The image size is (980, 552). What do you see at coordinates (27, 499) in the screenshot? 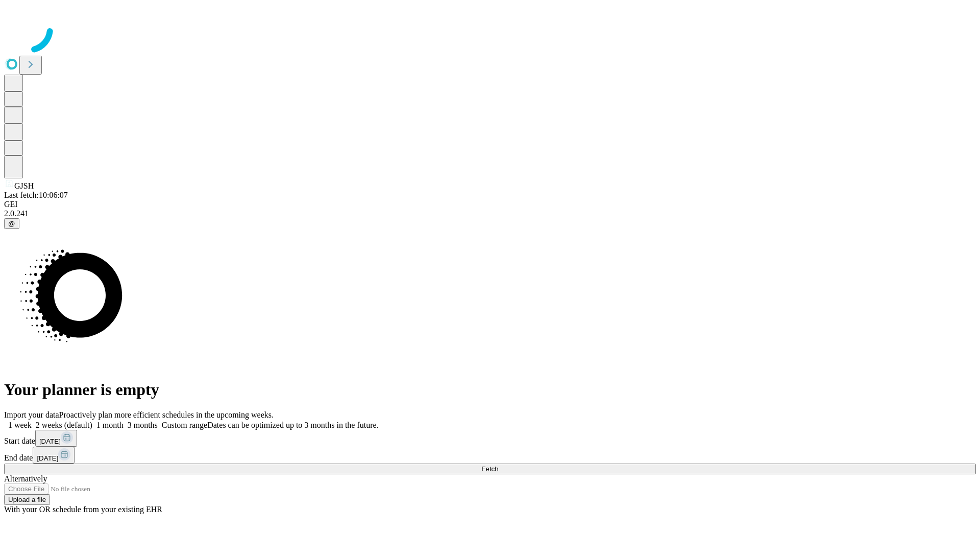
I see `button: Upload a file` at bounding box center [27, 499].